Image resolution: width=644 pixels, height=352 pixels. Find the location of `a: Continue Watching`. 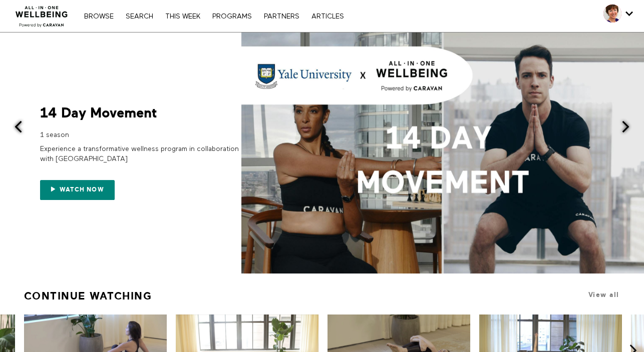

a: Continue Watching is located at coordinates (88, 296).